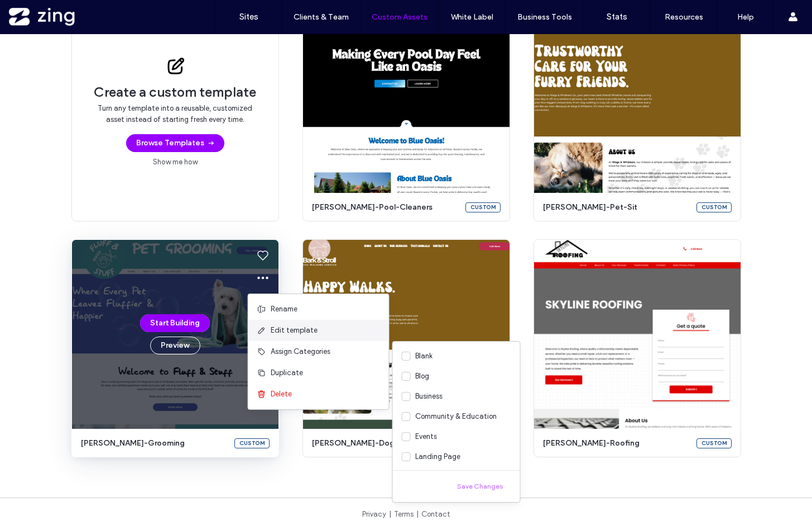 This screenshot has width=812, height=525. What do you see at coordinates (249, 16) in the screenshot?
I see `label: Sites` at bounding box center [249, 16].